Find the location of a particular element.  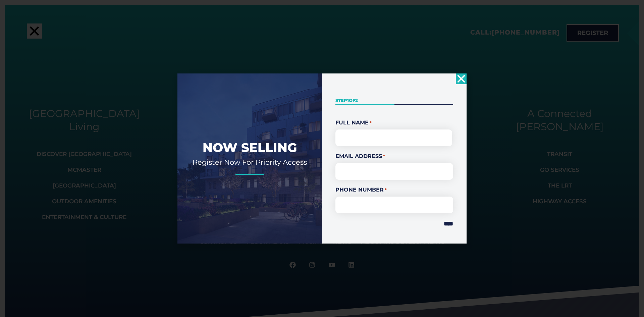

h2: Now Selling is located at coordinates (249, 148).